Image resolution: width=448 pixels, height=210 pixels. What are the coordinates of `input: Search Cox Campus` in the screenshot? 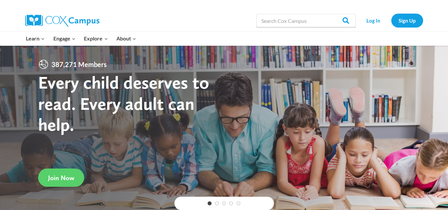 It's located at (306, 21).